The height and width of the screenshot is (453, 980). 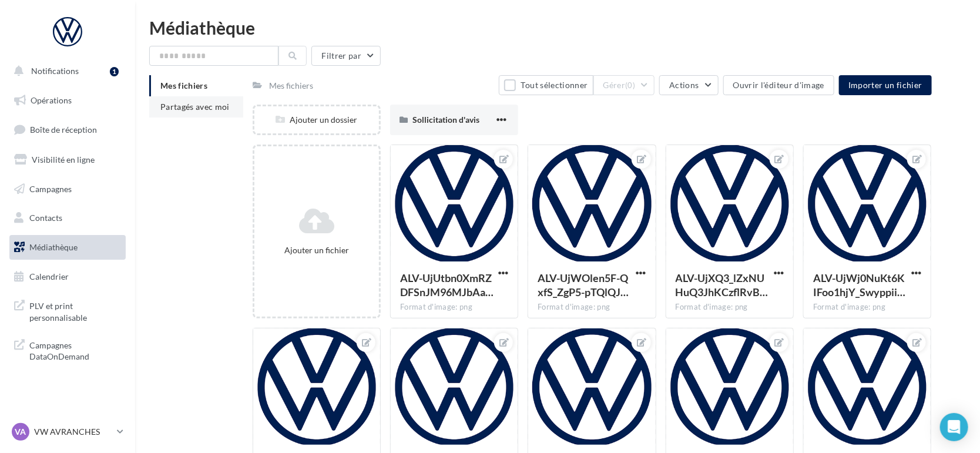 What do you see at coordinates (954, 427) in the screenshot?
I see `div: Open Intercom Messenger` at bounding box center [954, 427].